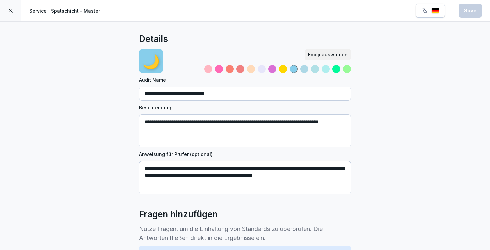 This screenshot has width=490, height=250. Describe the element at coordinates (178, 215) in the screenshot. I see `h2: Fragen hinzufügen` at that location.